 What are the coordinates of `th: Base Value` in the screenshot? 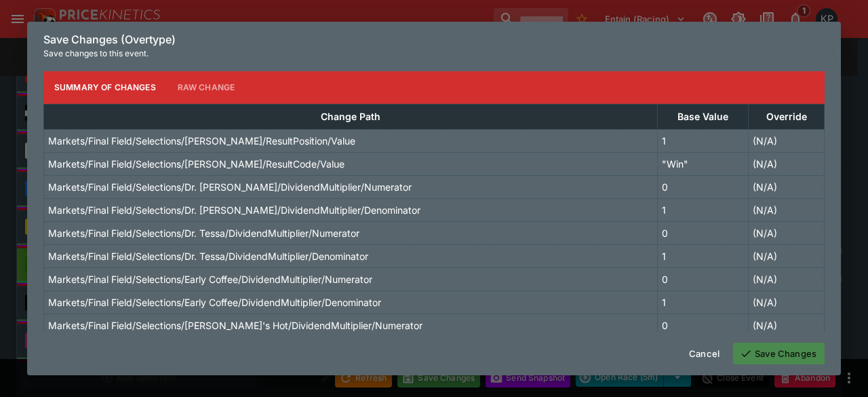 It's located at (703, 116).